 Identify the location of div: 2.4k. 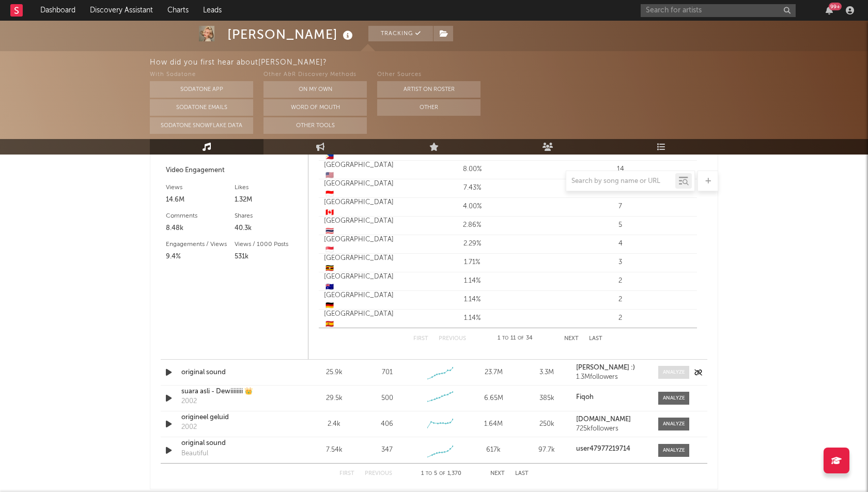
(334, 424).